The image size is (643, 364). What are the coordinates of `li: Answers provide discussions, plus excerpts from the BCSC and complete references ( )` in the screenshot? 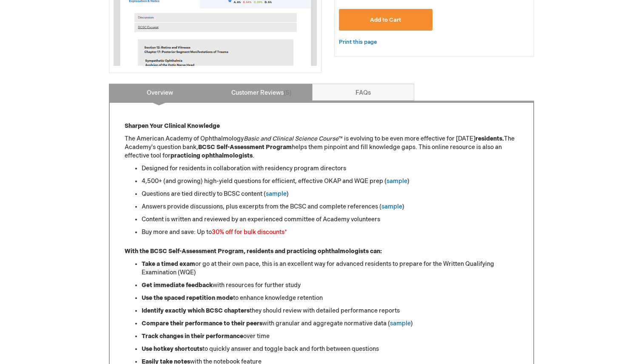 It's located at (330, 207).